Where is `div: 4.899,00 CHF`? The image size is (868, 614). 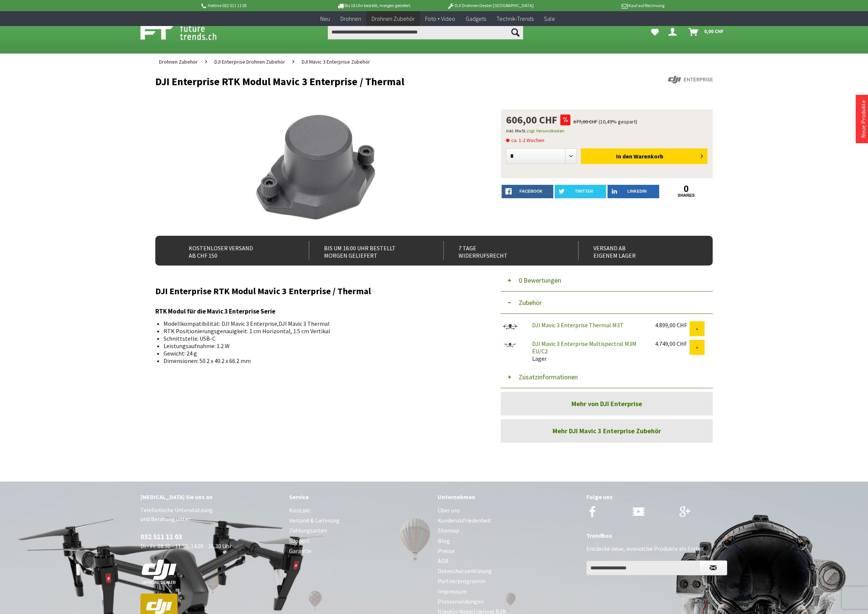
div: 4.899,00 CHF is located at coordinates (673, 325).